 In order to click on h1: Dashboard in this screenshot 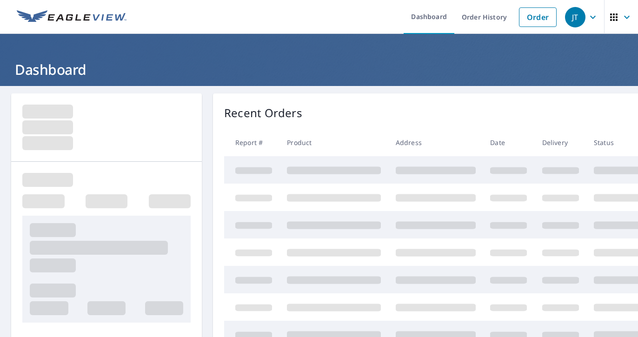, I will do `click(319, 69)`.